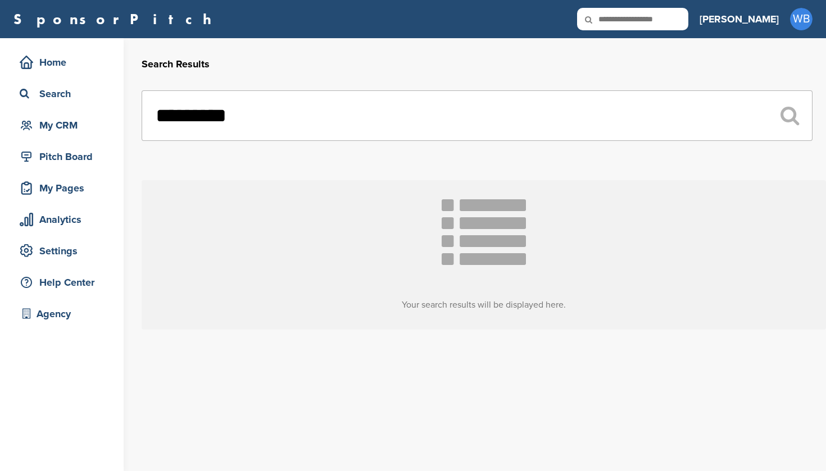  I want to click on a: My Pages, so click(62, 188).